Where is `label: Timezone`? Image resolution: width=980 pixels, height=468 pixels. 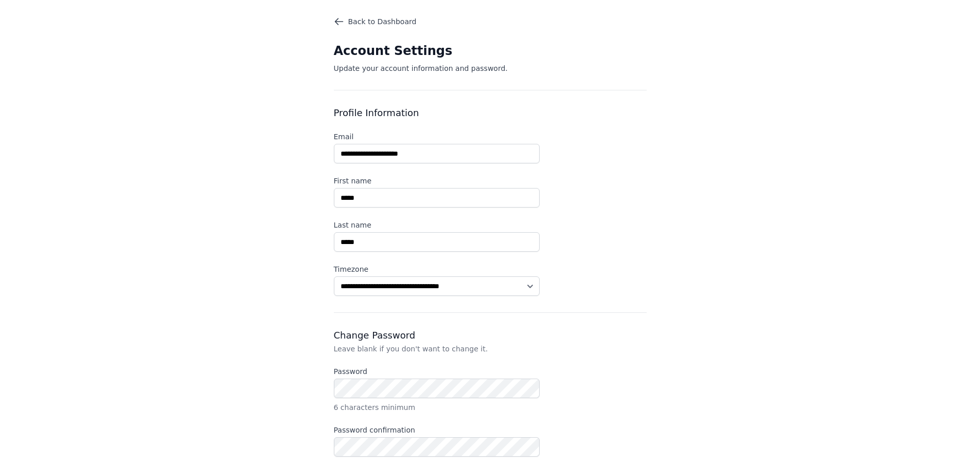
label: Timezone is located at coordinates (437, 270).